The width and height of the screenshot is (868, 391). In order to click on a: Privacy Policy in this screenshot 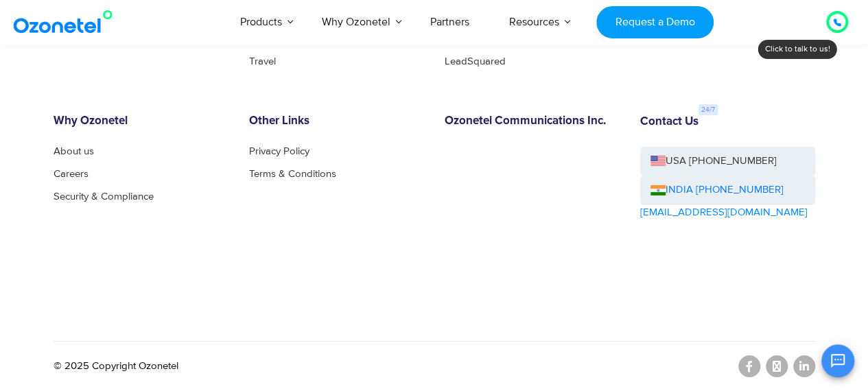, I will do `click(279, 151)`.